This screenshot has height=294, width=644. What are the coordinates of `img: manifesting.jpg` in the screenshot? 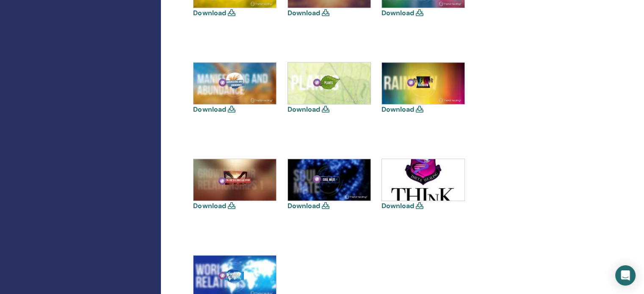 It's located at (234, 84).